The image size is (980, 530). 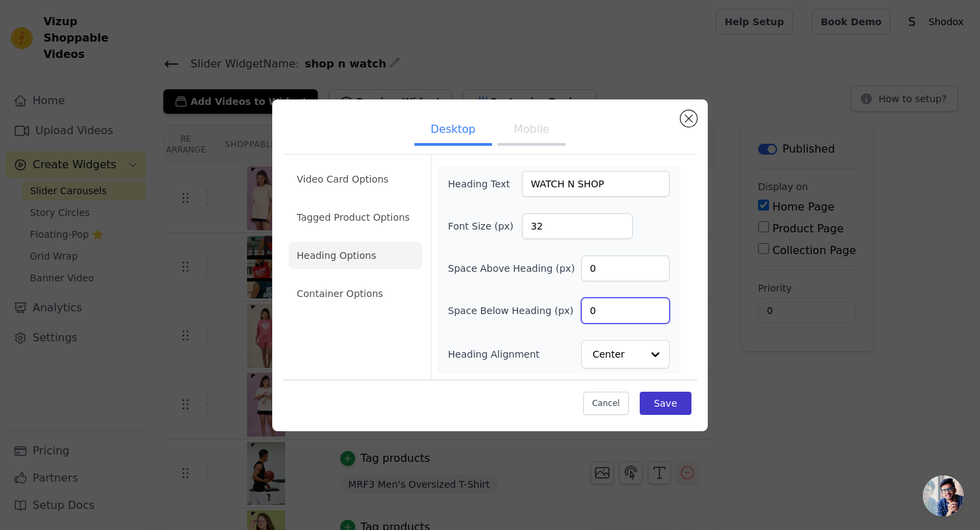 What do you see at coordinates (485, 226) in the screenshot?
I see `label: Font Size (px)` at bounding box center [485, 226].